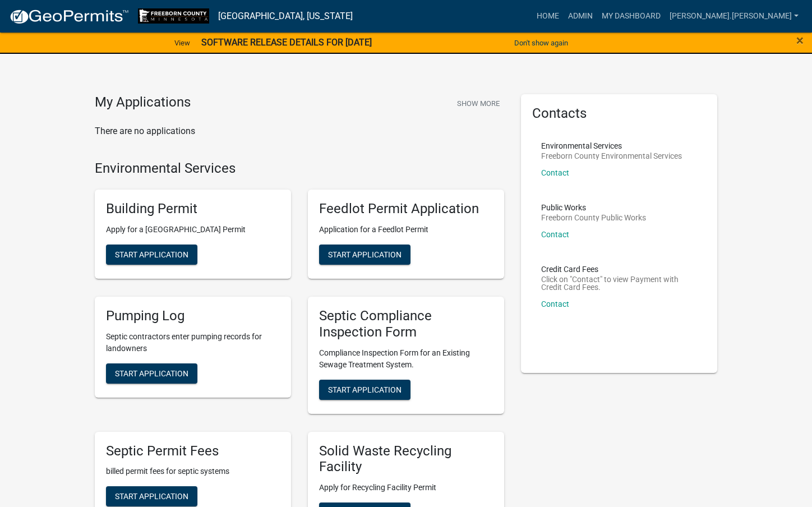  Describe the element at coordinates (406, 359) in the screenshot. I see `p: Compliance Inspection Form for an Existing Sewage Treatment System.` at that location.